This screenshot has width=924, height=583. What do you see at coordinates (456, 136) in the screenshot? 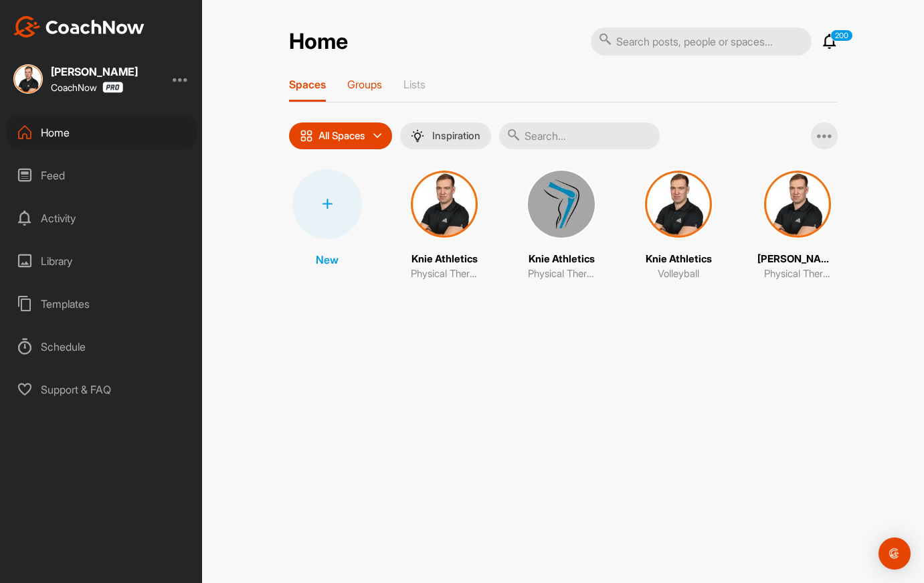
I see `p: Inspiration` at bounding box center [456, 136].